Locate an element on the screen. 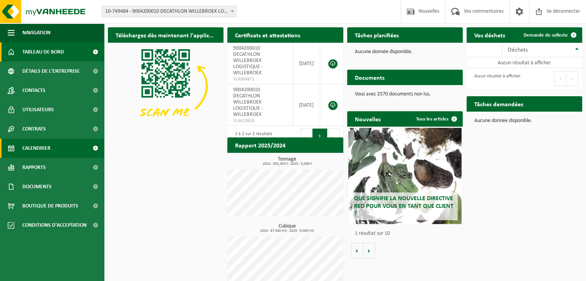 This screenshot has width=586, height=281. button: 1 is located at coordinates (320, 136).